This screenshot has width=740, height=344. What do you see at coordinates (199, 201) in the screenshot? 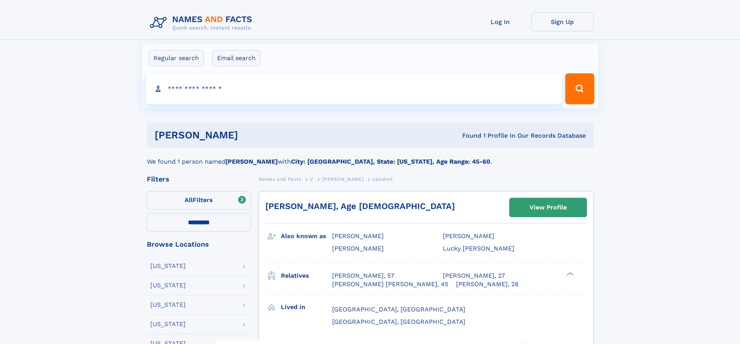
I see `label: Filters` at bounding box center [199, 201].